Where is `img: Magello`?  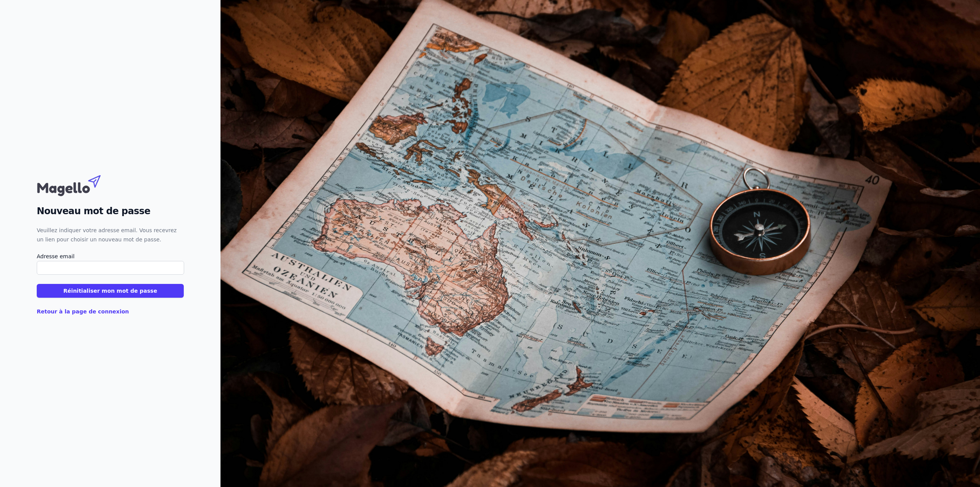
img: Magello is located at coordinates (77, 185).